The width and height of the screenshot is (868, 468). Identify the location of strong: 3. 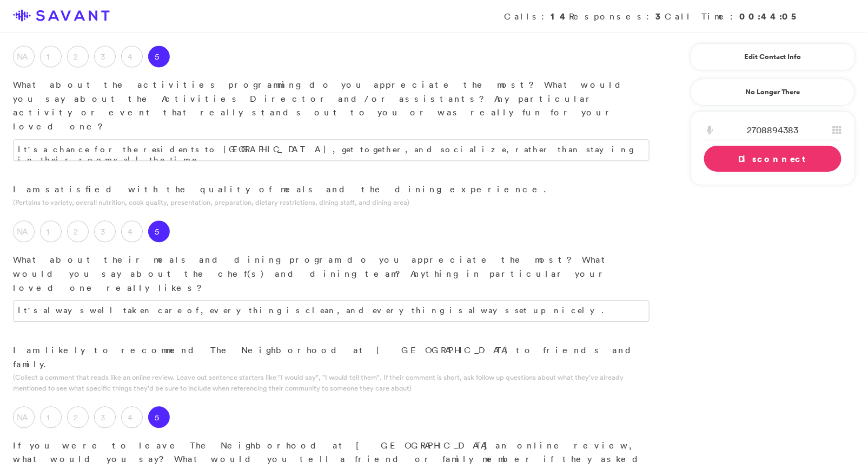
(660, 16).